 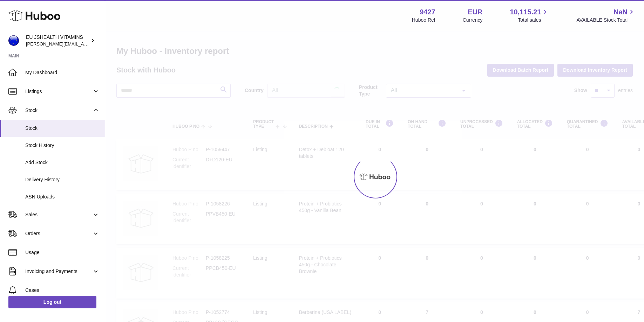 I want to click on span: Listings, so click(x=59, y=91).